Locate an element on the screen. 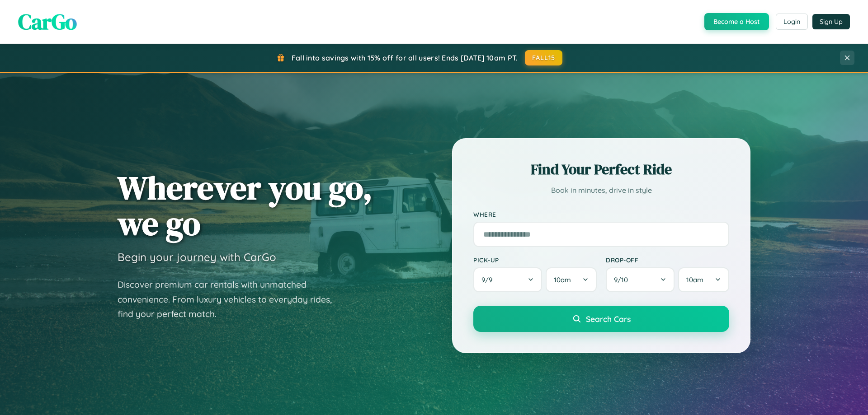  button: Sign Up is located at coordinates (831, 22).